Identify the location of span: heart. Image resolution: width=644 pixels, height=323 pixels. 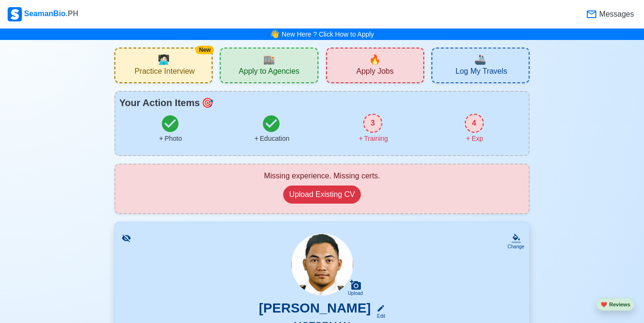
(604, 304).